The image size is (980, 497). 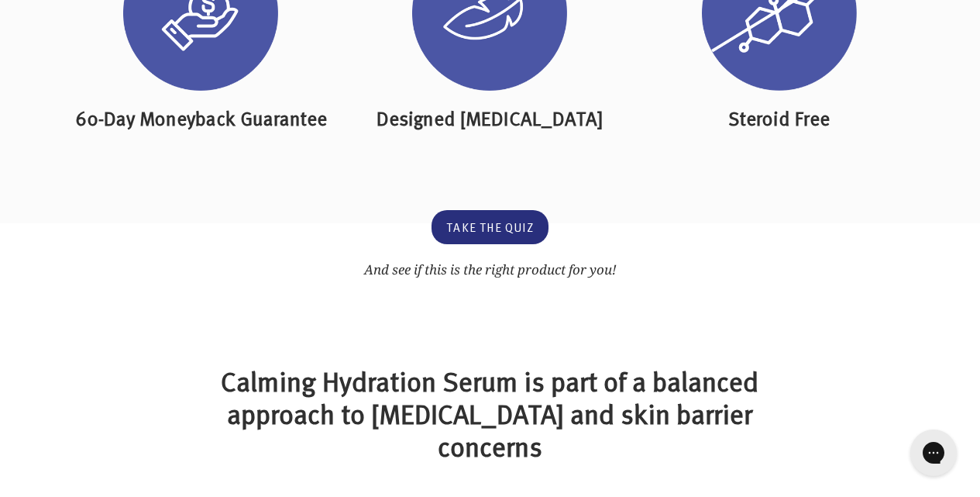 What do you see at coordinates (490, 269) in the screenshot?
I see `em: And see if this is the right product for you!` at bounding box center [490, 269].